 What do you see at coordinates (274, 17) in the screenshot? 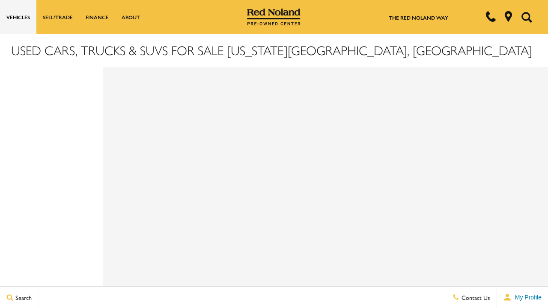
I see `img: Red Noland Pre-Owned` at bounding box center [274, 17].